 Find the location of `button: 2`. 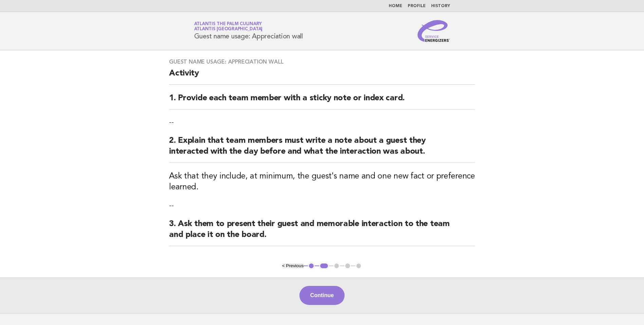

button: 2 is located at coordinates (324, 266).